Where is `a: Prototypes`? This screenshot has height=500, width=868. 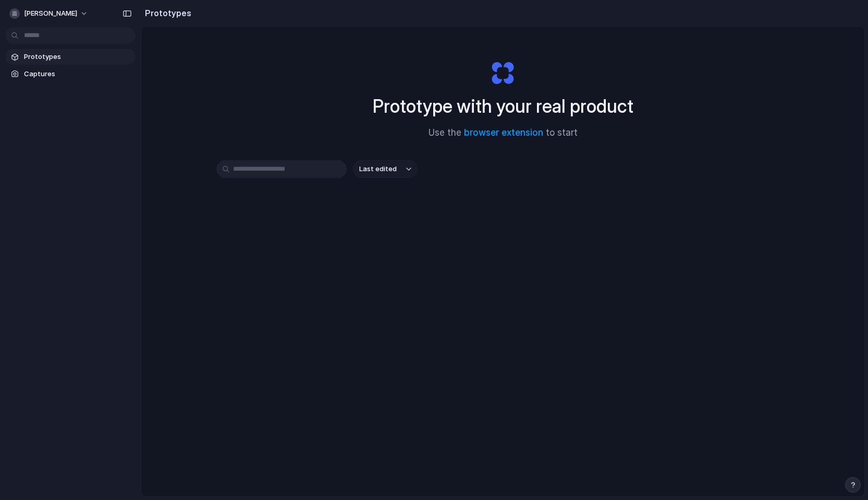 a: Prototypes is located at coordinates (70, 57).